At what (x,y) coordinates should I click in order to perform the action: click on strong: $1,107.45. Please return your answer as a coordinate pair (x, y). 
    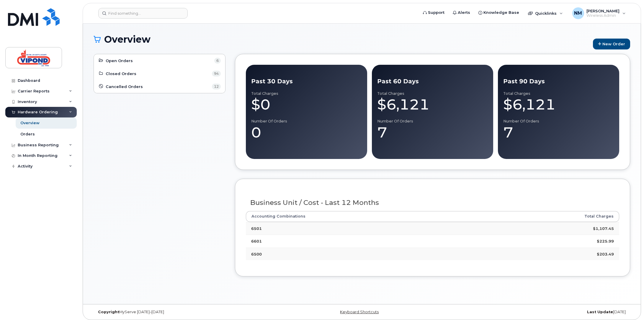
    Looking at the image, I should click on (603, 228).